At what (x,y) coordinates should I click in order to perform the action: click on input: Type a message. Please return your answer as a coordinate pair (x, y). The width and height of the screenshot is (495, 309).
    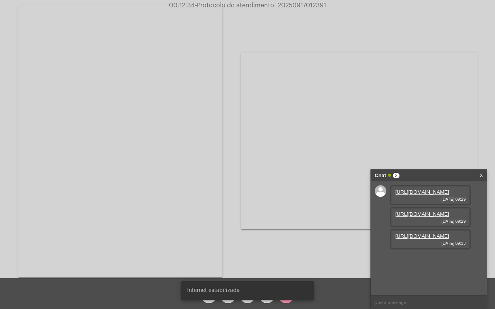
    Looking at the image, I should click on (429, 302).